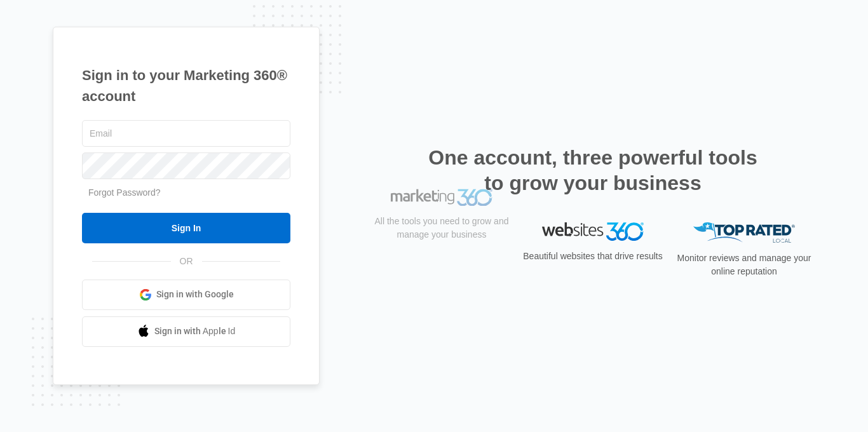 This screenshot has width=868, height=432. What do you see at coordinates (442, 231) in the screenshot?
I see `img: Marketing 360` at bounding box center [442, 231].